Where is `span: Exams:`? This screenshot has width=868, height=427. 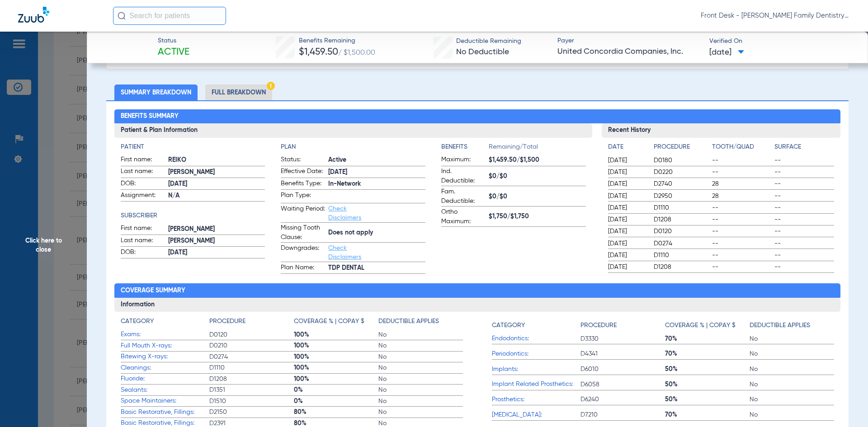
span: Exams: is located at coordinates (165, 335).